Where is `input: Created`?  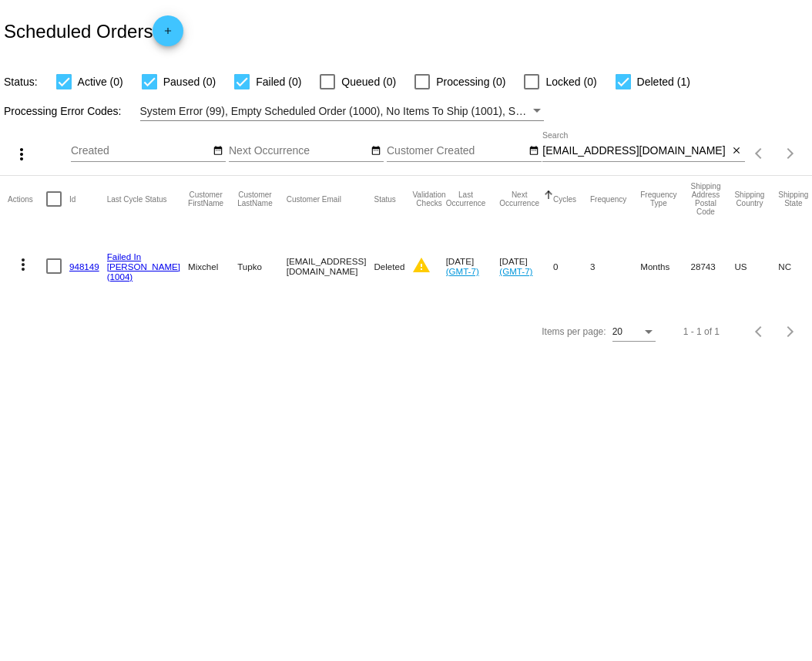 input: Created is located at coordinates (140, 151).